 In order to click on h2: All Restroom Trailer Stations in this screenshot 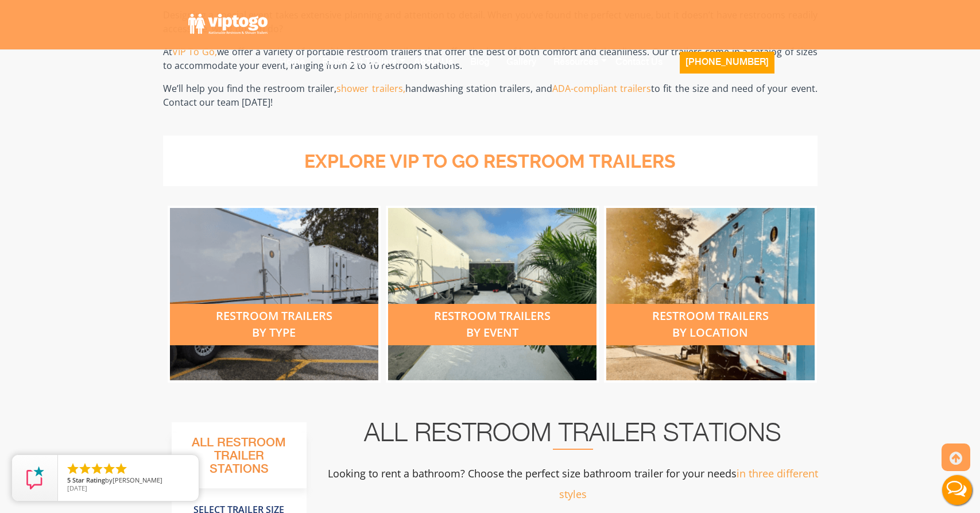, I will do `click(574, 436)`.